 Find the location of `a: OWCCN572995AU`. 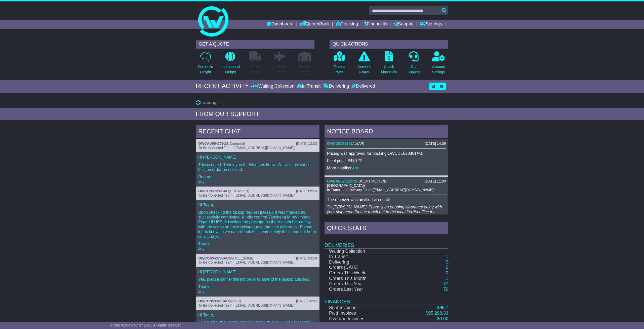

a: OWCCN572995AU is located at coordinates (213, 191).